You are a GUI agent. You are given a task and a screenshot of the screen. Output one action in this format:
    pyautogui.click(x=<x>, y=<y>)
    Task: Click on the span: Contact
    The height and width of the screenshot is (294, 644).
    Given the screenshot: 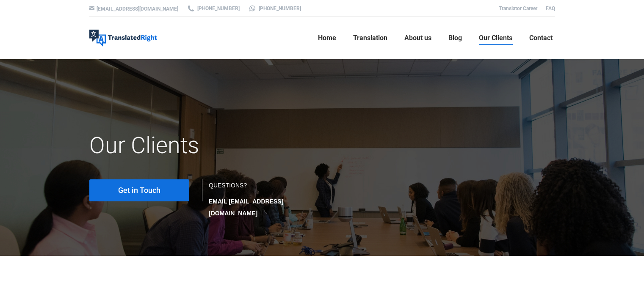 What is the action you would take?
    pyautogui.click(x=541, y=38)
    